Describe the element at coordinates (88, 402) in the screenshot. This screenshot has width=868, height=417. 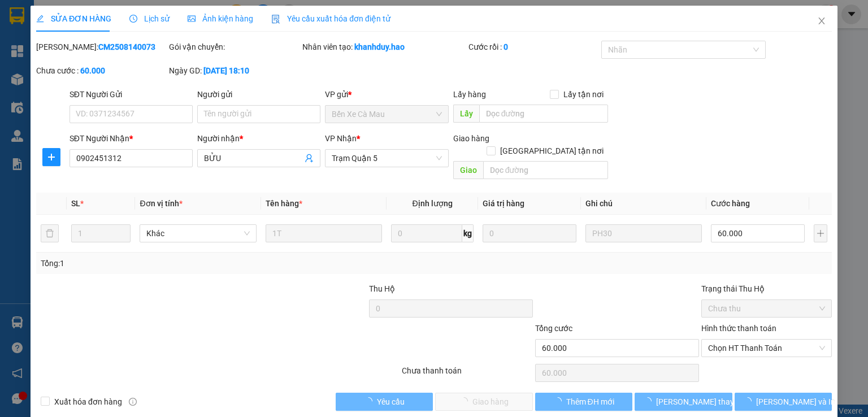
I see `span: Xuất hóa đơn hàng` at that location.